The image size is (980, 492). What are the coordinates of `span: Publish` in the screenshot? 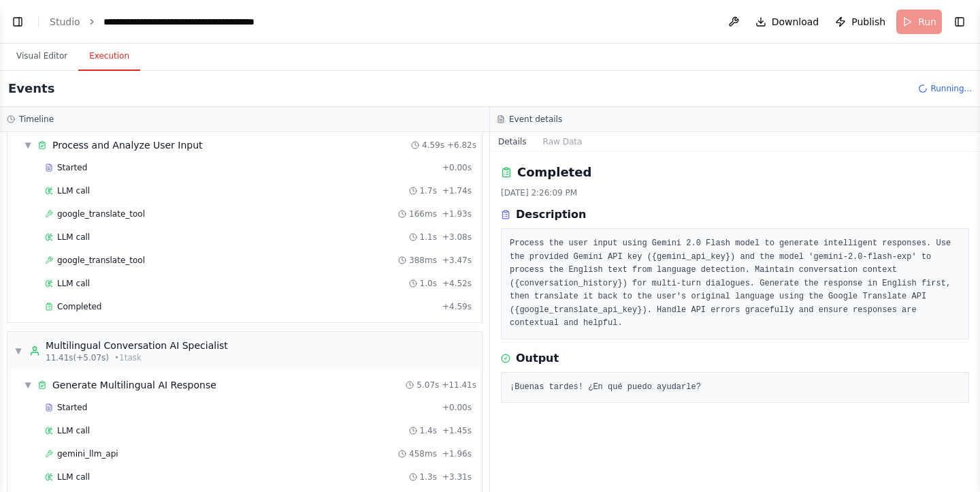 It's located at (869, 22).